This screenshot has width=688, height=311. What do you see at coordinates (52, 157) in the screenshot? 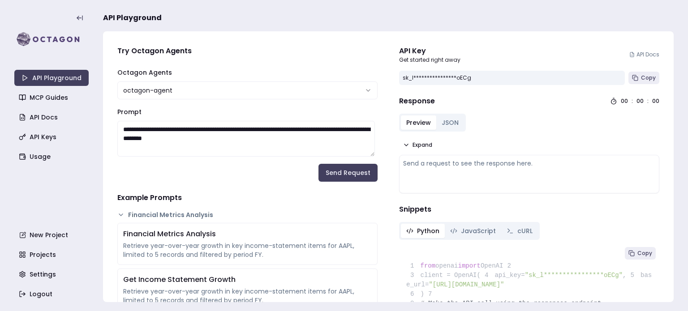
I see `a: Usage` at bounding box center [52, 157].